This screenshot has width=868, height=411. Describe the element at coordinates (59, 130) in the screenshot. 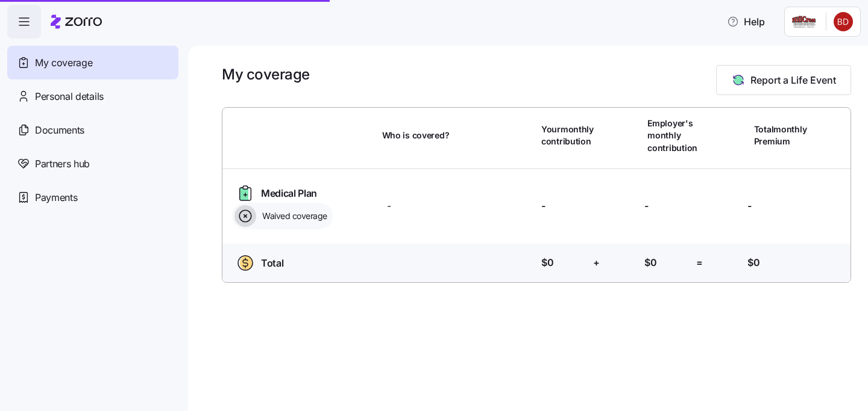

I see `span: Documents` at that location.